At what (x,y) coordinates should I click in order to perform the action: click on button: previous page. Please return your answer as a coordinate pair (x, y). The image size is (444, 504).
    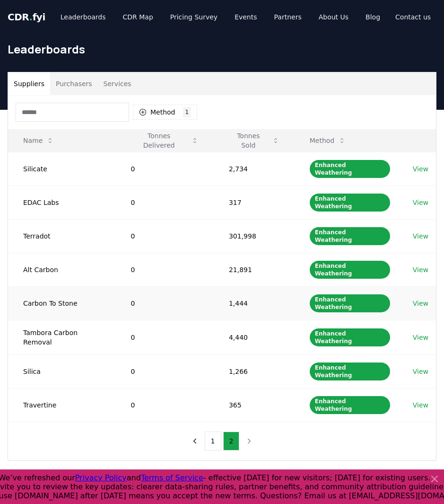
    Looking at the image, I should click on (195, 441).